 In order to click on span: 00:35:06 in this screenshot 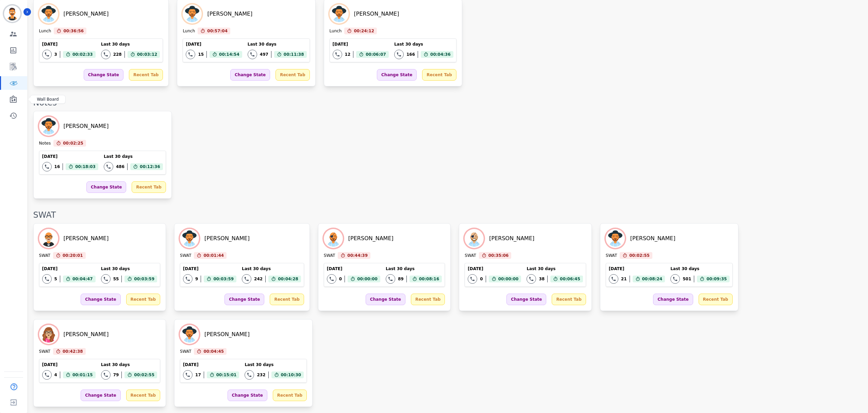, I will do `click(499, 256)`.